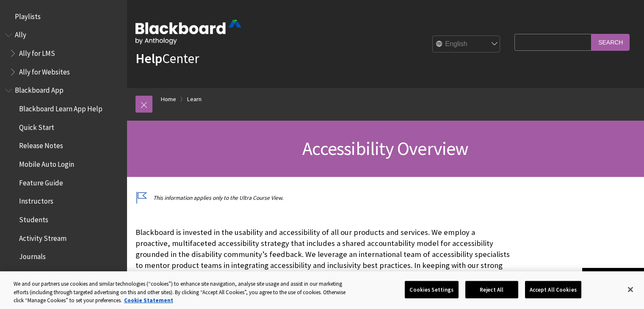 This screenshot has width=644, height=309. Describe the element at coordinates (432, 290) in the screenshot. I see `button: Cookies Settings` at that location.